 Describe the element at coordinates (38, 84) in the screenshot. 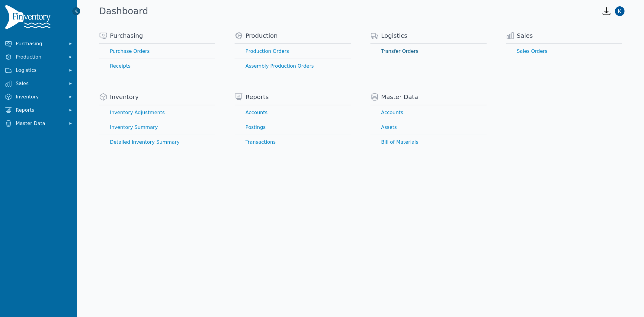

I see `button: Sales` at that location.